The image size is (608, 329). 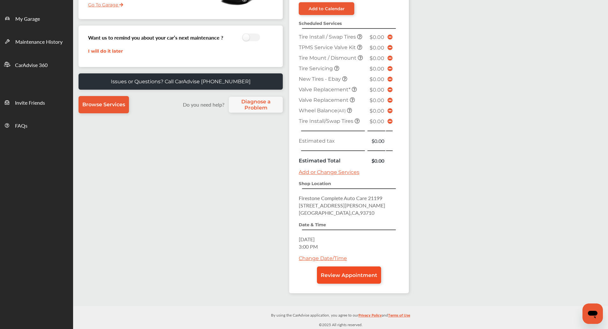 I want to click on span: Wheel Balance, so click(x=323, y=110).